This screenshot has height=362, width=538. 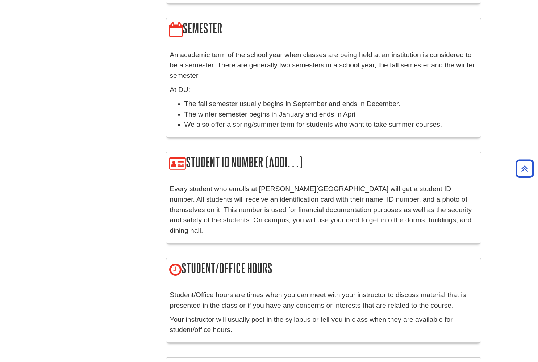 I want to click on p: Your instructor will usually post in the syllabus or tell you in class when they are available fo..., so click(x=323, y=325).